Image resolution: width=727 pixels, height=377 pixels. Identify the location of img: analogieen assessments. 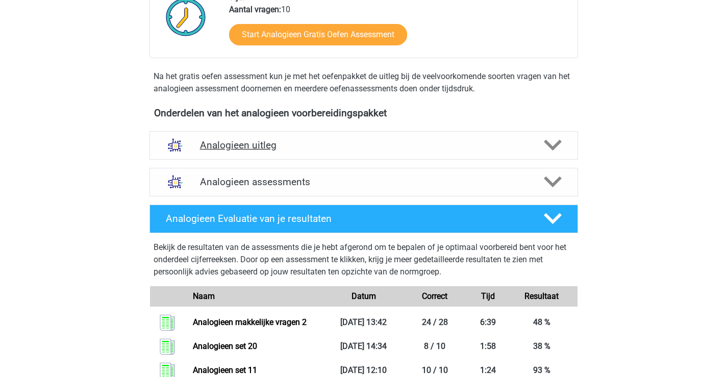
(175, 182).